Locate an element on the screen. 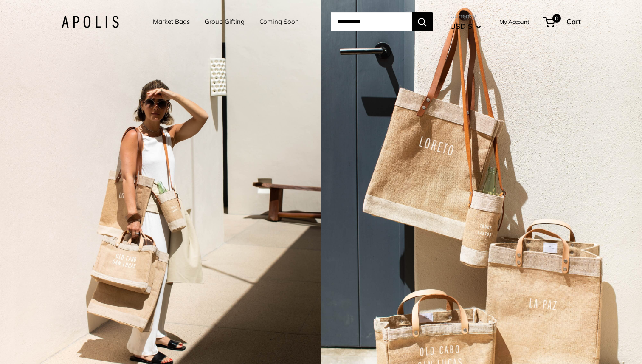 The image size is (642, 364). span: USD $ is located at coordinates (461, 26).